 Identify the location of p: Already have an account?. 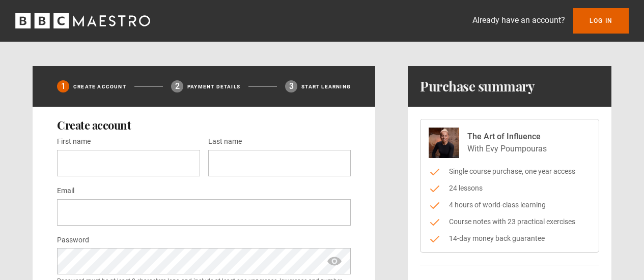
(519, 20).